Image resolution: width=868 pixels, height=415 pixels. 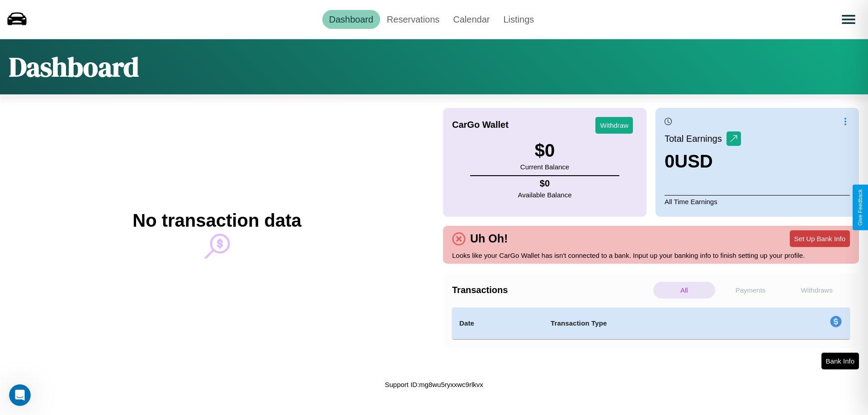 I want to click on table: simple table, so click(x=651, y=323).